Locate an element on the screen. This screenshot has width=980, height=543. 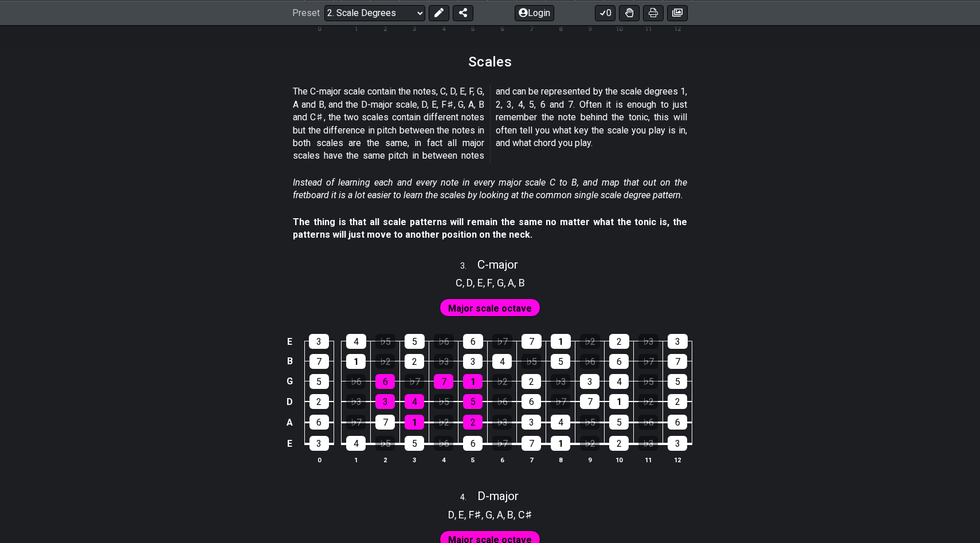
span: 3 . is located at coordinates (469, 267).